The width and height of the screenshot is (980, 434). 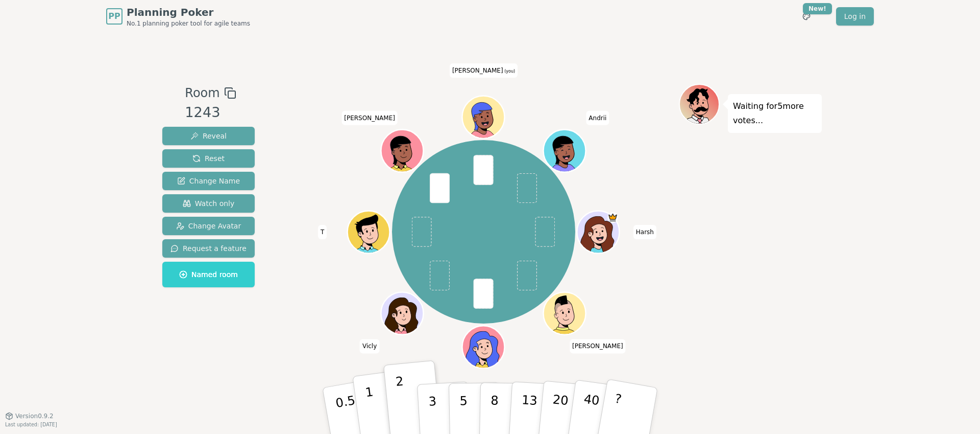 What do you see at coordinates (208, 203) in the screenshot?
I see `button: Watch only` at bounding box center [208, 203].